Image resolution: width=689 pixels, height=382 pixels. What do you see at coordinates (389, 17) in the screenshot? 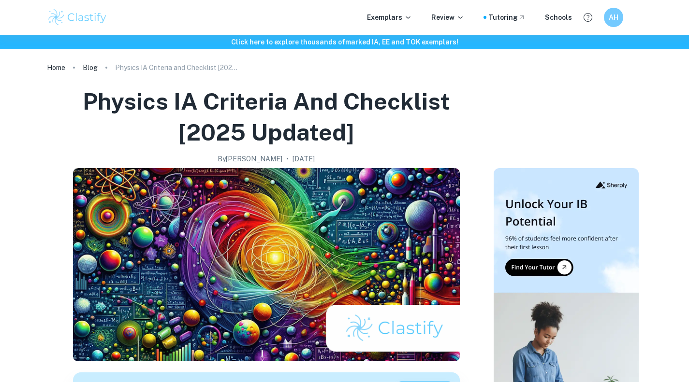
I see `p: Exemplars` at bounding box center [389, 17].